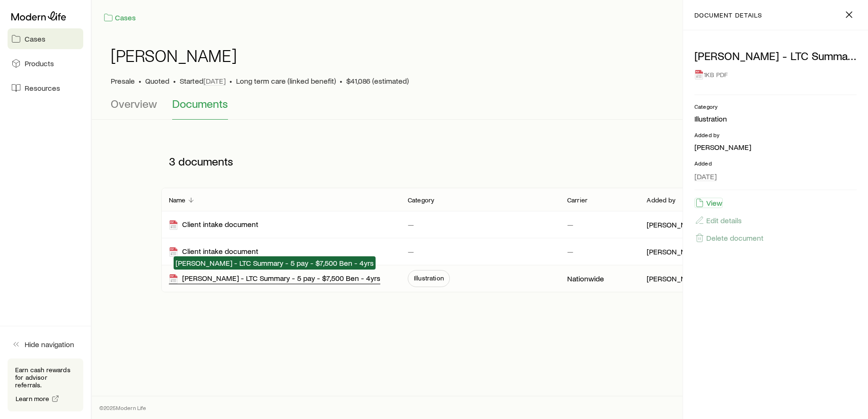 This screenshot has width=868, height=419. Describe the element at coordinates (206, 161) in the screenshot. I see `span: documents` at that location.